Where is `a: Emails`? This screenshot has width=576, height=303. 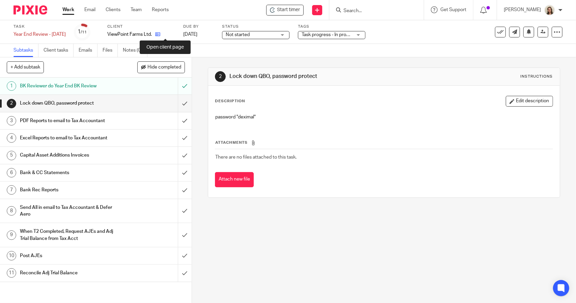
a: Emails is located at coordinates (88, 50).